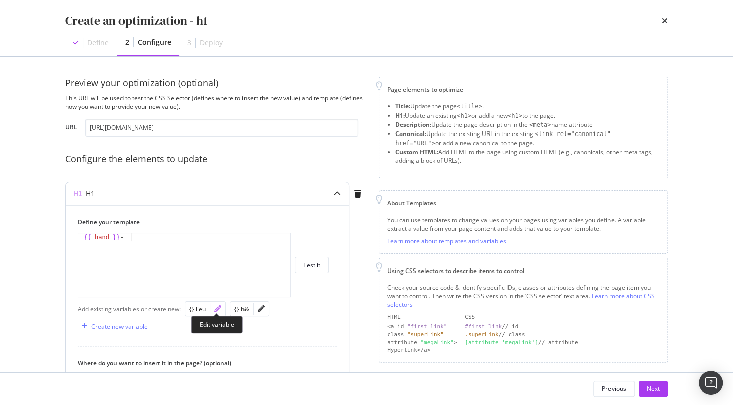 This screenshot has width=733, height=405. I want to click on button: Create new variable, so click(112, 326).